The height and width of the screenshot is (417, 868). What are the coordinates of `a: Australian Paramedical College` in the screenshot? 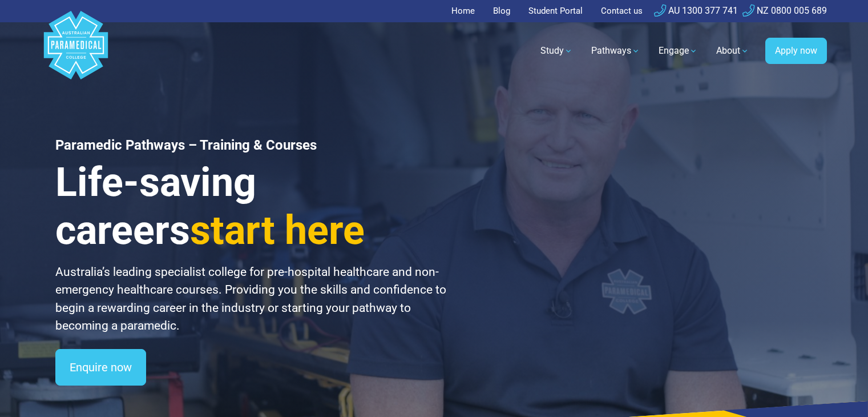 It's located at (76, 51).